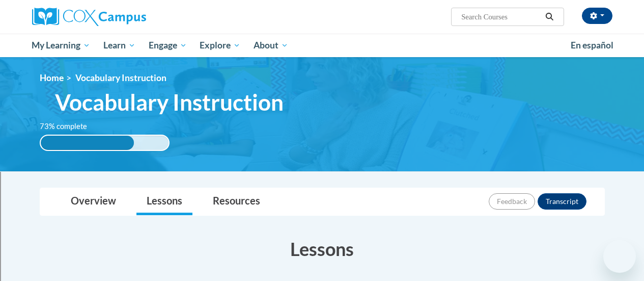 The width and height of the screenshot is (644, 281). Describe the element at coordinates (167, 45) in the screenshot. I see `a: Engage` at that location.